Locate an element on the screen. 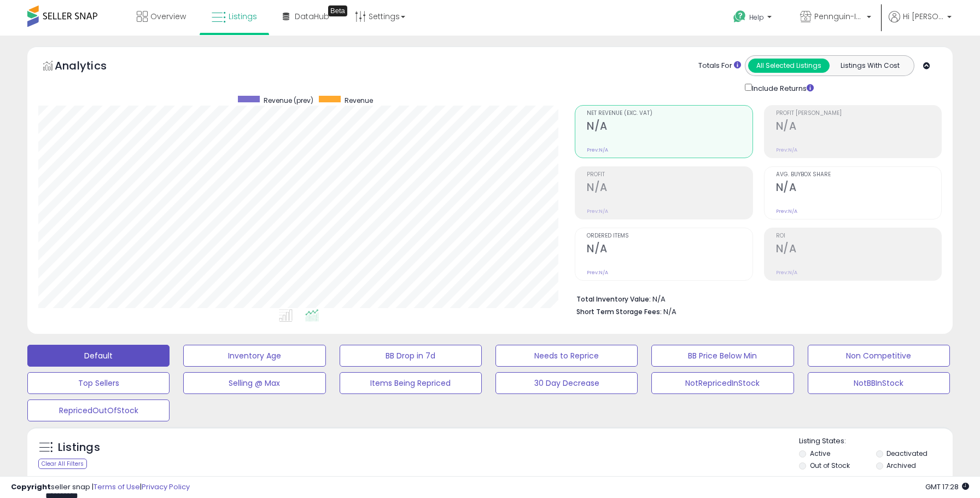 This screenshot has height=498, width=980. button: BB Drop in 7d is located at coordinates (410, 356).